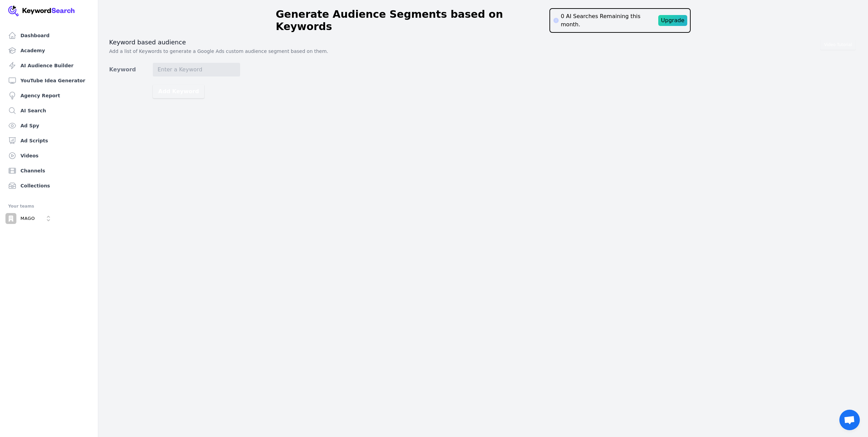  I want to click on p: MAGO, so click(28, 219).